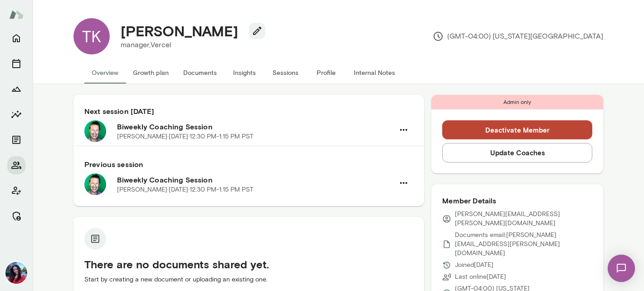  Describe the element at coordinates (517, 130) in the screenshot. I see `button: Deactivate Member` at that location.